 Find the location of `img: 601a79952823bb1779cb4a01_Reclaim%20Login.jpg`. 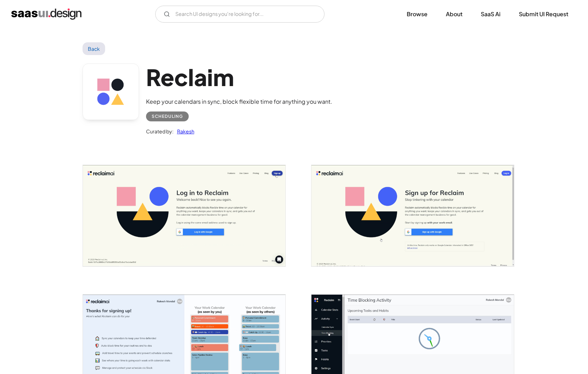

img: 601a79952823bb1779cb4a01_Reclaim%20Login.jpg is located at coordinates (184, 215).